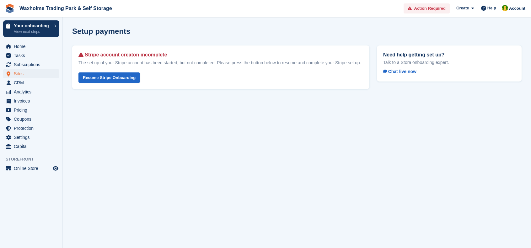 The image size is (531, 248). Describe the element at coordinates (32, 32) in the screenshot. I see `p: View next steps` at that location.